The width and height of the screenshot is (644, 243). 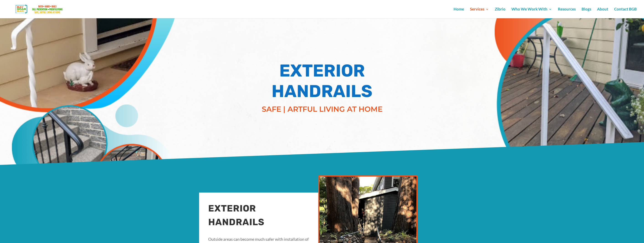 What do you see at coordinates (479, 13) in the screenshot?
I see `a: Services` at bounding box center [479, 13].